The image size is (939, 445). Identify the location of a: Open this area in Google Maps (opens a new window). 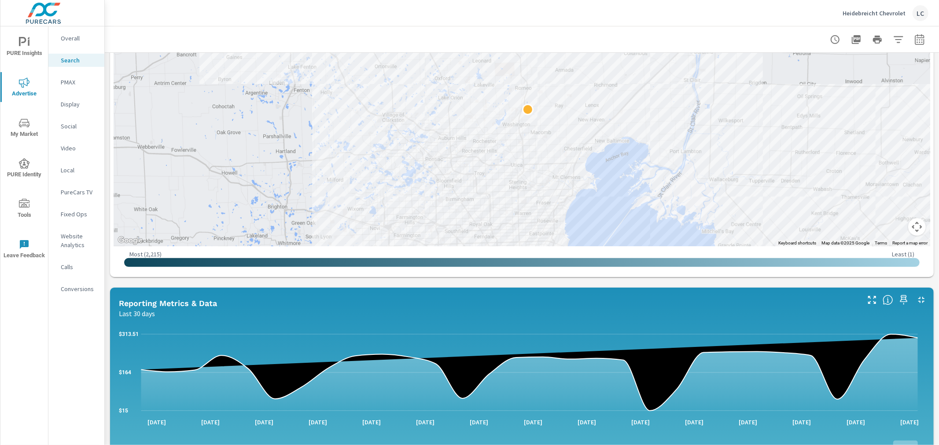
(130, 241).